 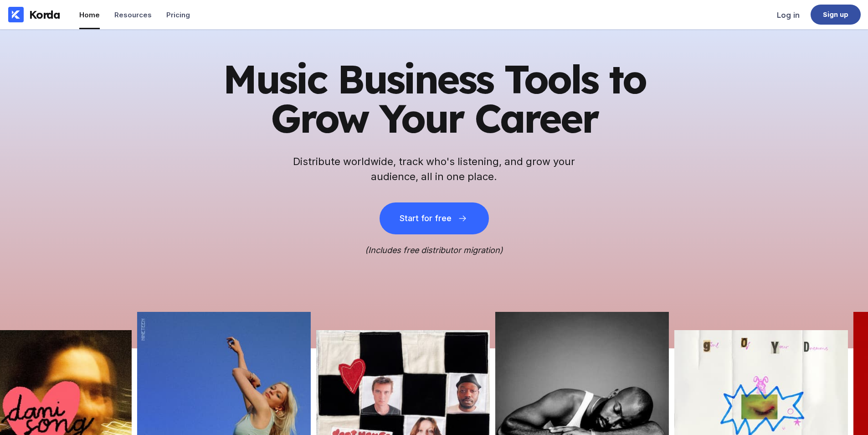 I want to click on div: Log in, so click(x=788, y=15).